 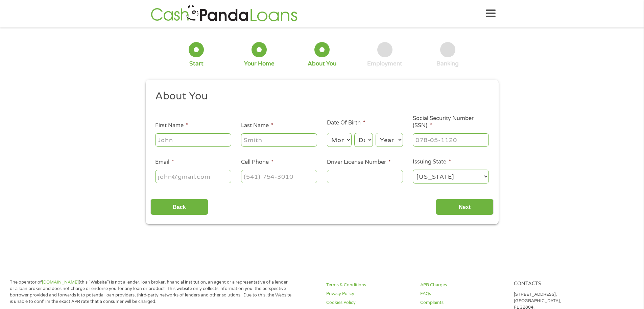 I want to click on h4: Contacts, so click(x=557, y=284).